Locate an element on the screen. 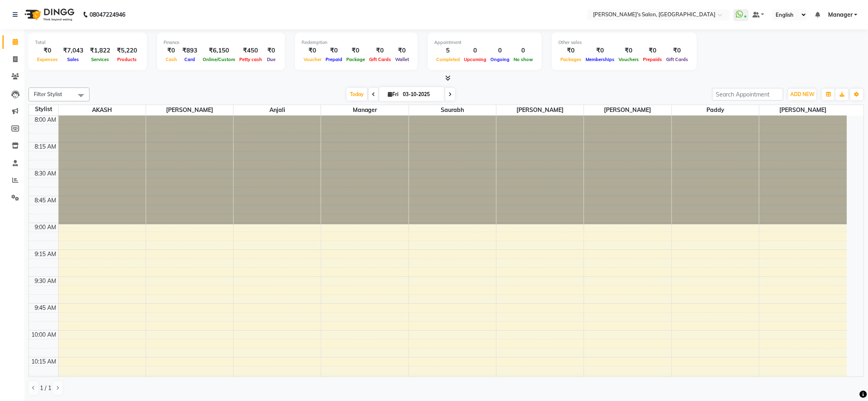 The height and width of the screenshot is (401, 868). div: ₹6,150 is located at coordinates (219, 50).